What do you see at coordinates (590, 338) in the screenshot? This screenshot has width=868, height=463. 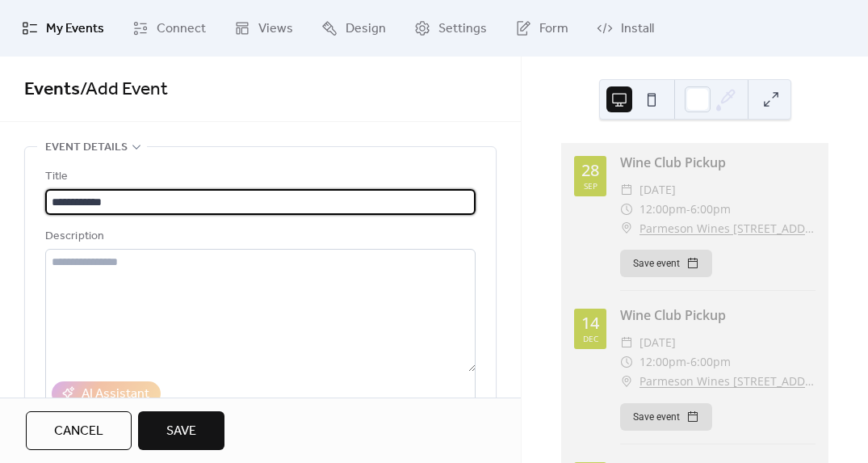 I see `div: Dec` at bounding box center [590, 338].